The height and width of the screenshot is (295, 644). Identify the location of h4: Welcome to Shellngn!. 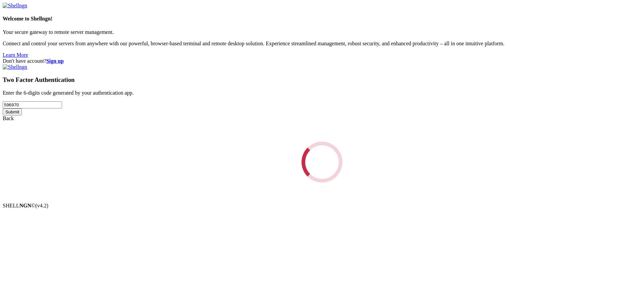
(322, 19).